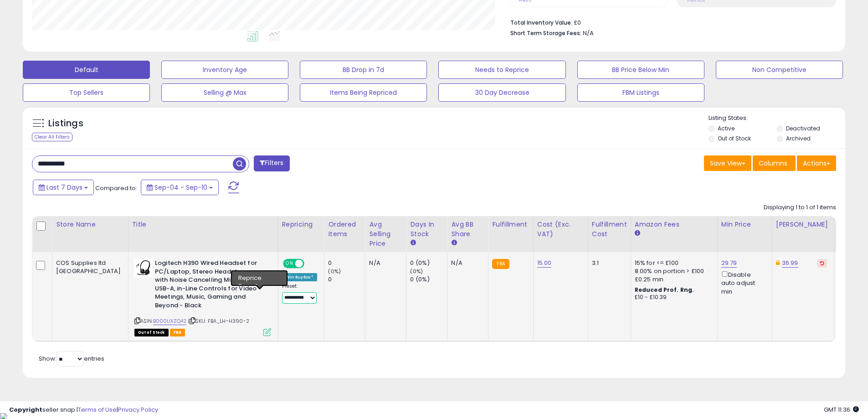  I want to click on span: OFF, so click(310, 263).